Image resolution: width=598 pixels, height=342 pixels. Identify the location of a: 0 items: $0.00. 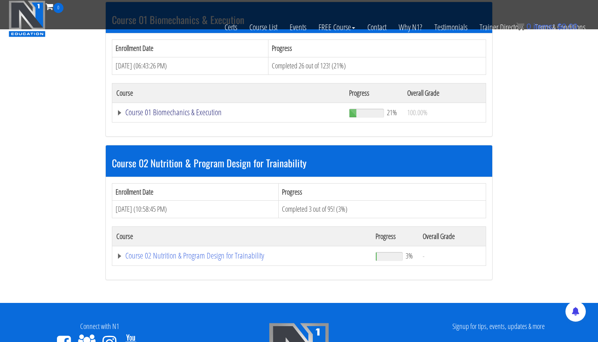
(547, 26).